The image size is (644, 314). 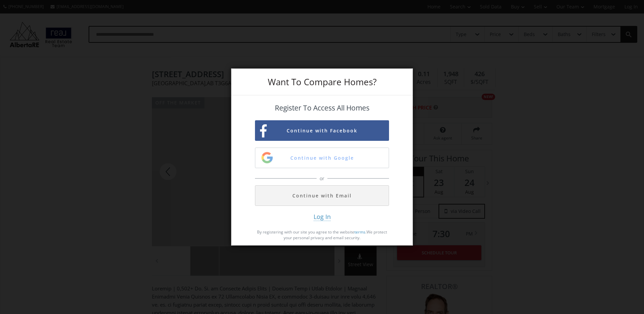 What do you see at coordinates (322, 217) in the screenshot?
I see `span: Log In` at bounding box center [322, 217].